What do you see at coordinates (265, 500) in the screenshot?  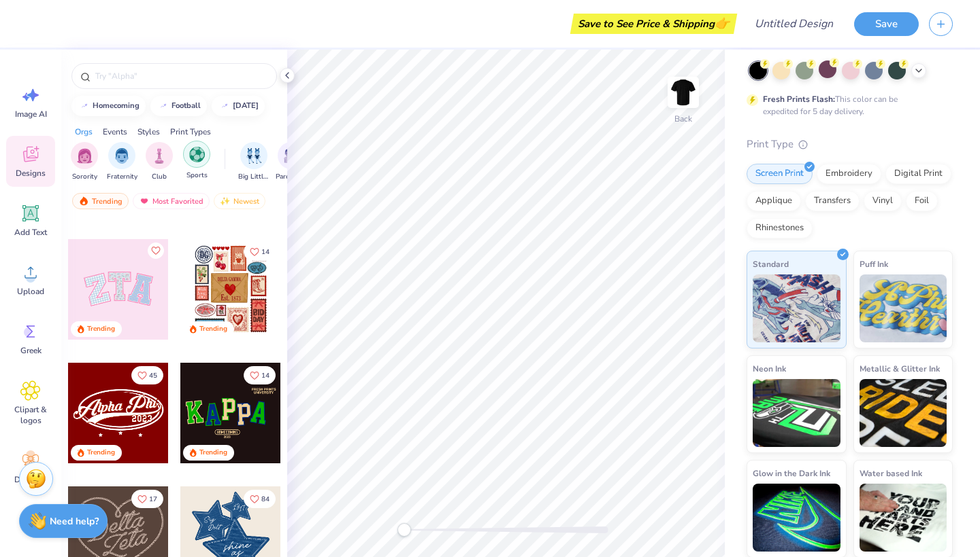 I see `span: 84` at bounding box center [265, 500].